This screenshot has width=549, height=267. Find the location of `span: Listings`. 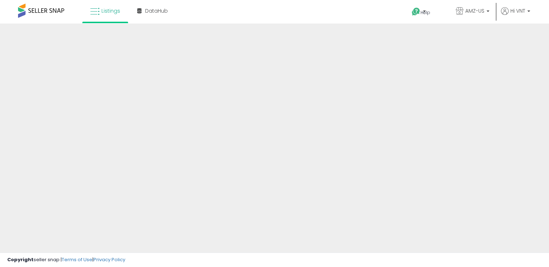

span: Listings is located at coordinates (111, 11).